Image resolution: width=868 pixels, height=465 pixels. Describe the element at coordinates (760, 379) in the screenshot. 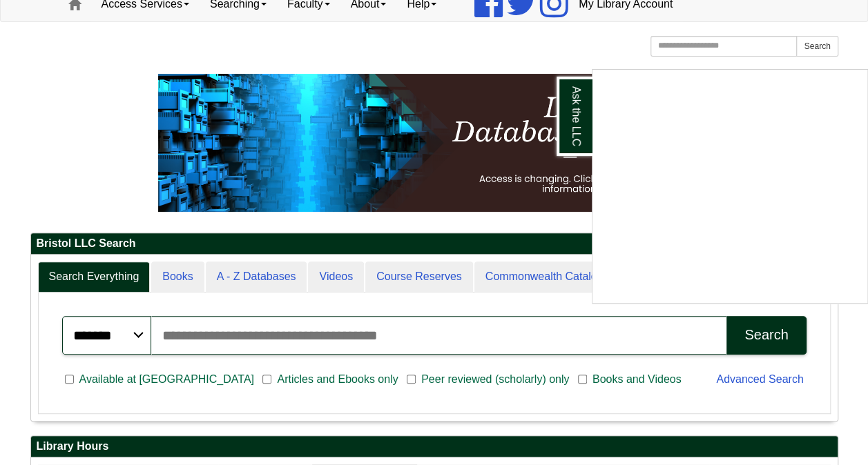

I see `a: Advanced Search` at that location.